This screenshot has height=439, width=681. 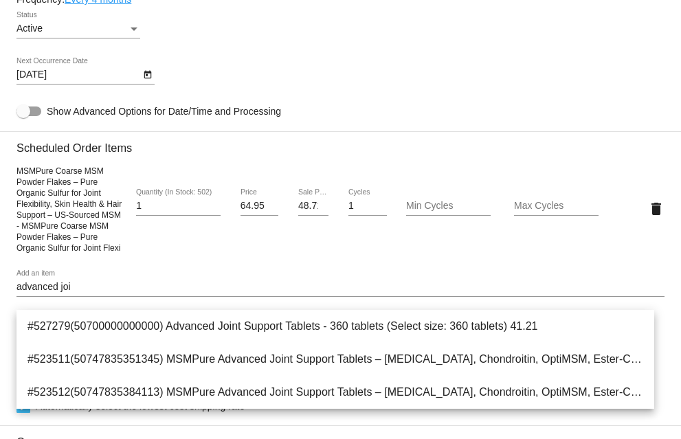 What do you see at coordinates (30, 28) in the screenshot?
I see `span: Active` at bounding box center [30, 28].